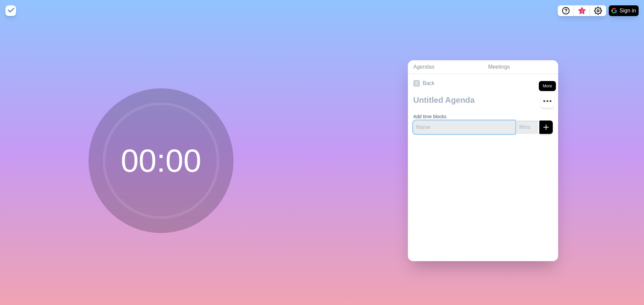 This screenshot has height=305, width=644. Describe the element at coordinates (520, 67) in the screenshot. I see `a: Meetings` at that location.